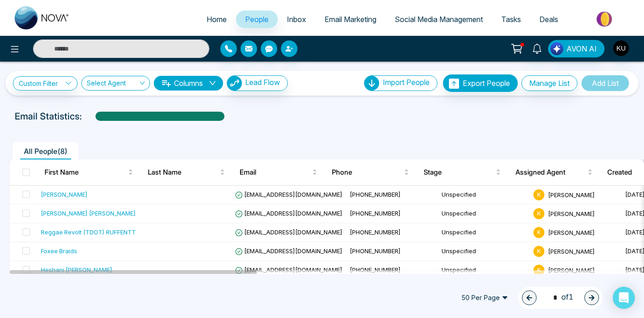  I want to click on a: People, so click(257, 19).